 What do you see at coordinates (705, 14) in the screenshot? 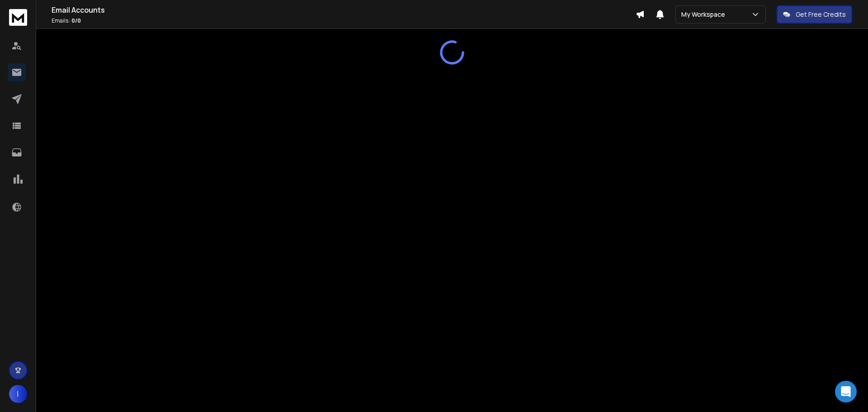
I see `p: My Workspace` at bounding box center [705, 14].